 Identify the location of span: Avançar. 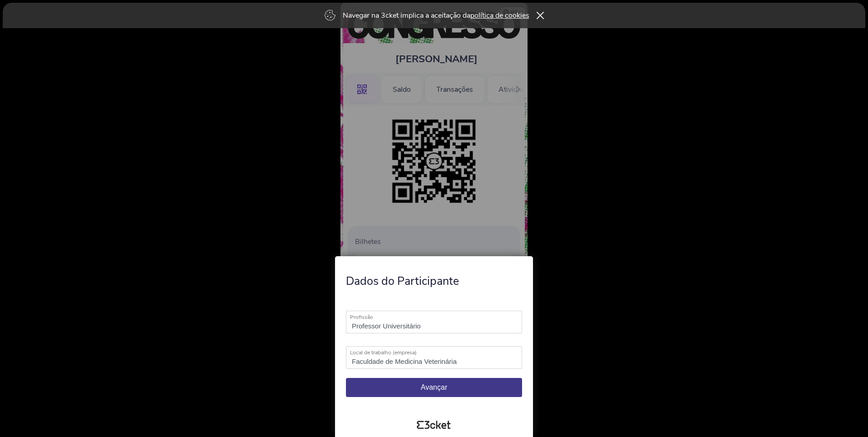
(434, 387).